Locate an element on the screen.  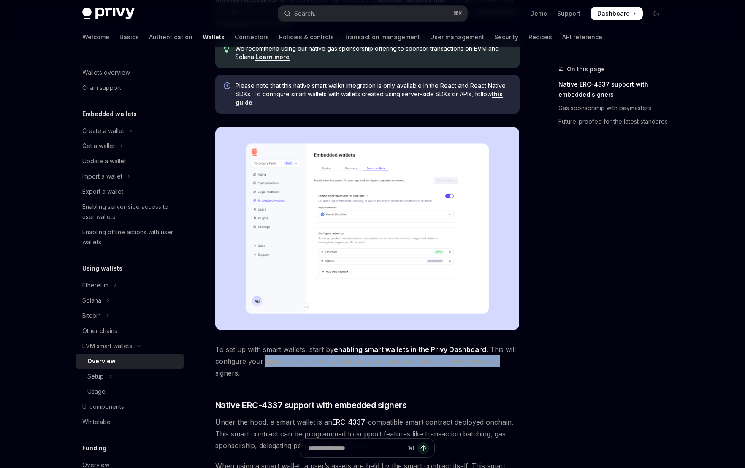
div: Enabling offline actions with user wallets is located at coordinates (130, 237).